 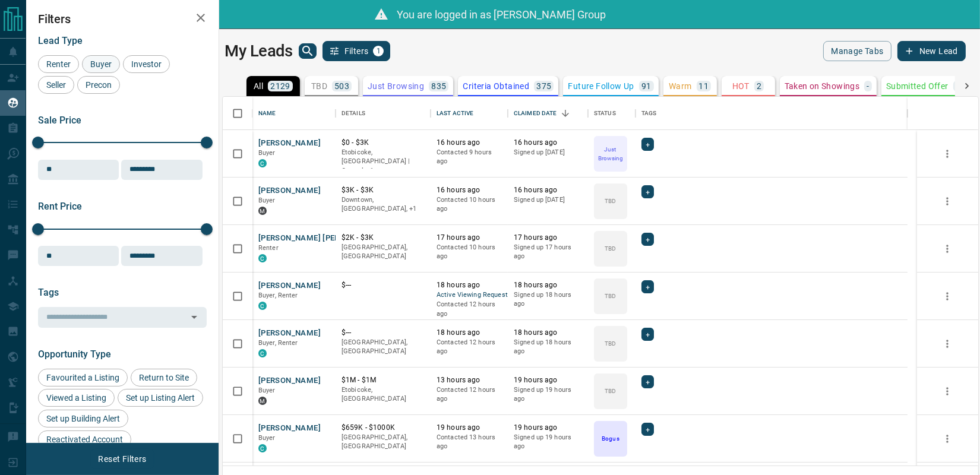 What do you see at coordinates (59, 120) in the screenshot?
I see `span: Sale Price` at bounding box center [59, 120].